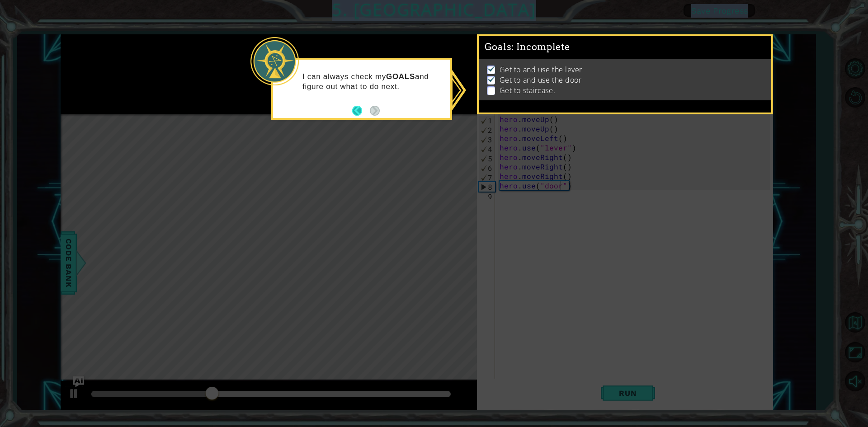  I want to click on p: Get to and use the lever, so click(540, 70).